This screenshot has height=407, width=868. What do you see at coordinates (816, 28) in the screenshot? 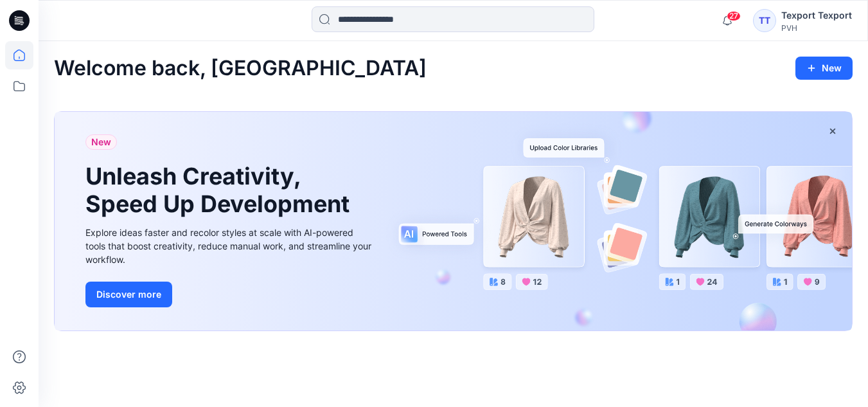
I see `div: PVH` at bounding box center [816, 28].